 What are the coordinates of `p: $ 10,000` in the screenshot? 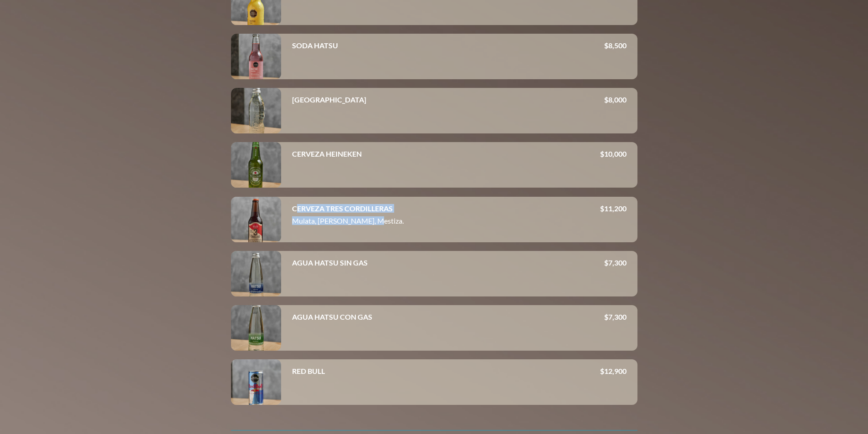 It's located at (613, 153).